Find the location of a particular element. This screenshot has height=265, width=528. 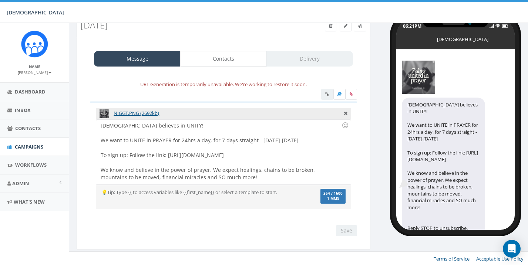

span: 1 MMS is located at coordinates (333, 199).